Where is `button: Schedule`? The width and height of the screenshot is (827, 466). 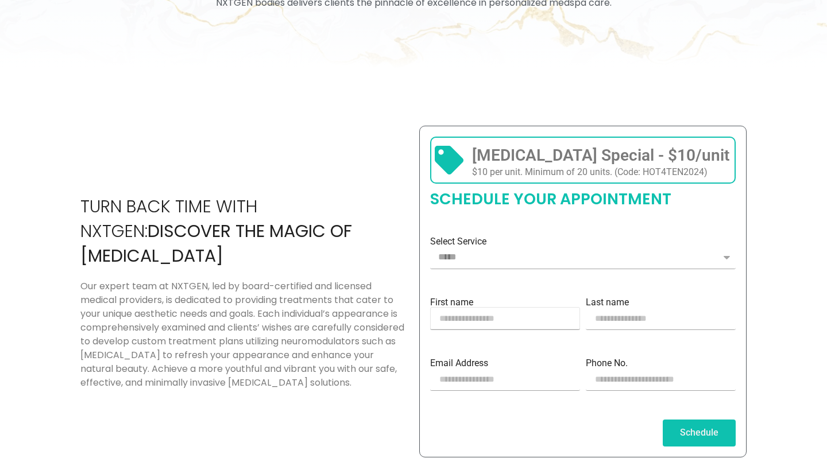
button: Schedule is located at coordinates (699, 433).